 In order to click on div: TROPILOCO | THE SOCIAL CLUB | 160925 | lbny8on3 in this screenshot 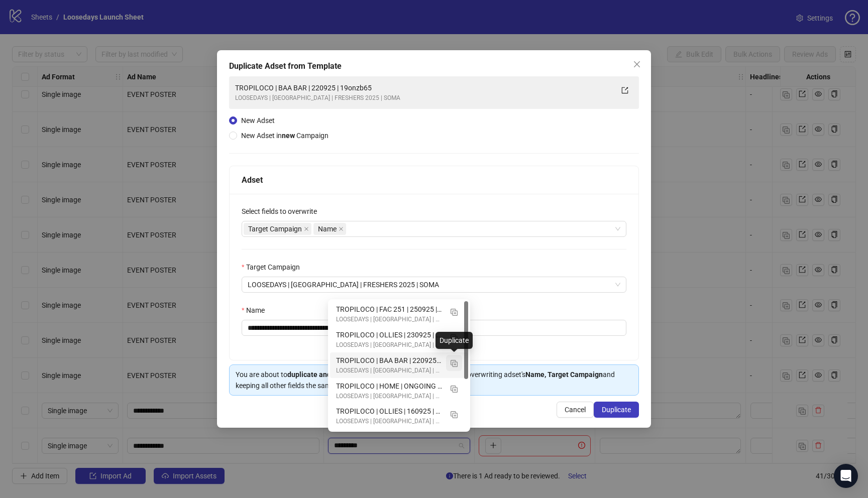, I will do `click(398, 442)`.